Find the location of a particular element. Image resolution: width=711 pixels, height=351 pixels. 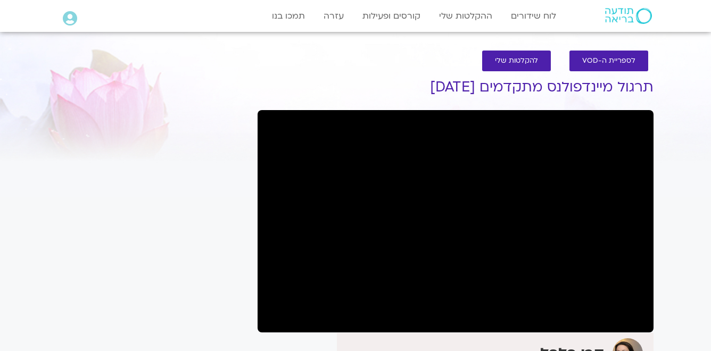

a: ההקלטות שלי is located at coordinates (466, 16).